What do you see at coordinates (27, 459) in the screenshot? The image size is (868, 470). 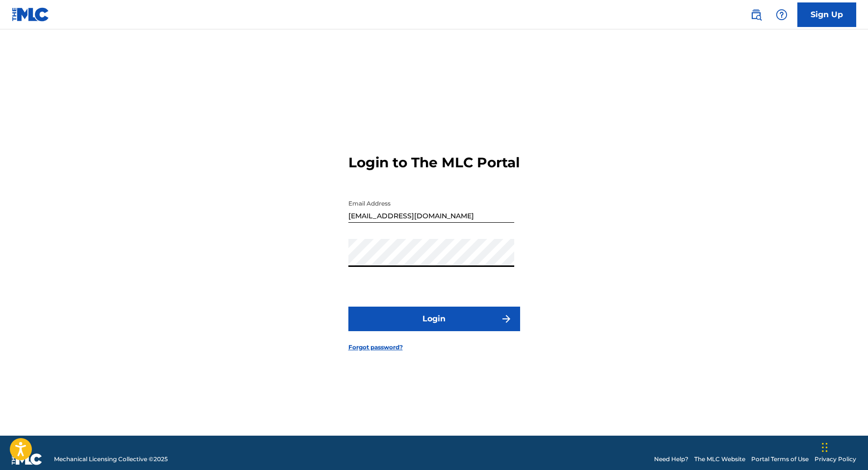 I see `img: logo` at bounding box center [27, 459].